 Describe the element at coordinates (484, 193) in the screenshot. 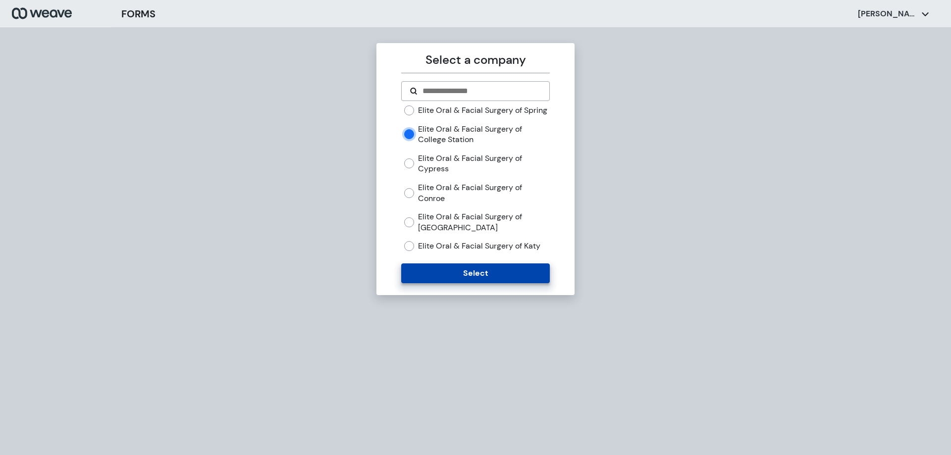

I see `label: Elite Oral & Facial Surgery of Conroe` at that location.